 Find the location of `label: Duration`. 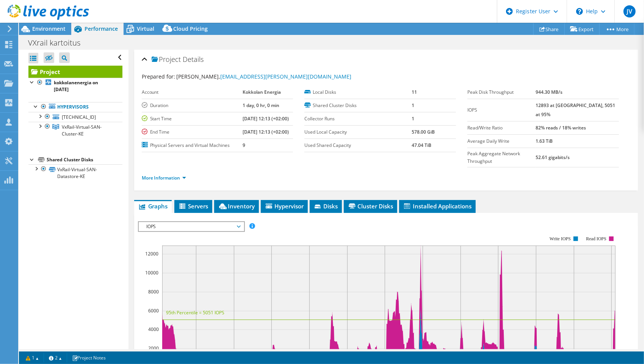

label: Duration is located at coordinates (192, 105).